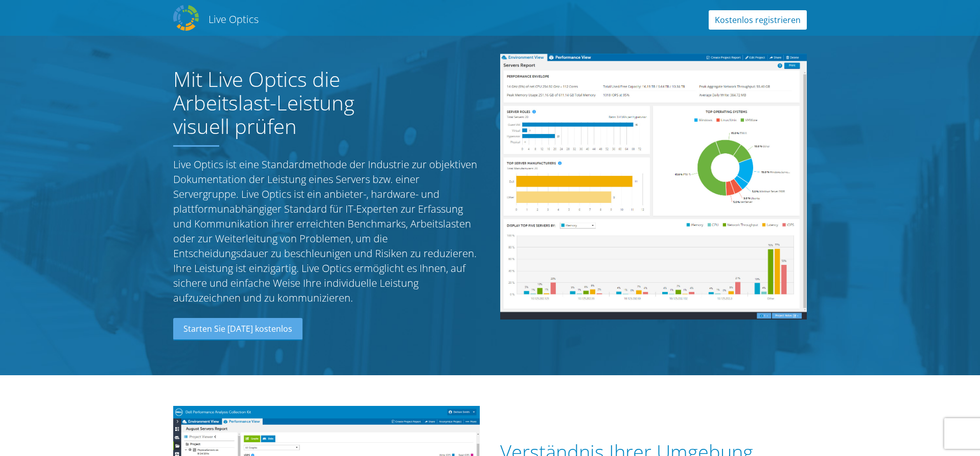 The height and width of the screenshot is (456, 980). I want to click on h2: Live Optics, so click(234, 19).